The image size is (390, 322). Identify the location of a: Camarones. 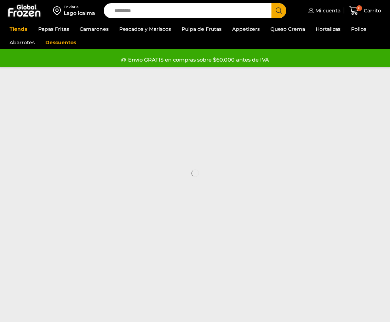
(94, 29).